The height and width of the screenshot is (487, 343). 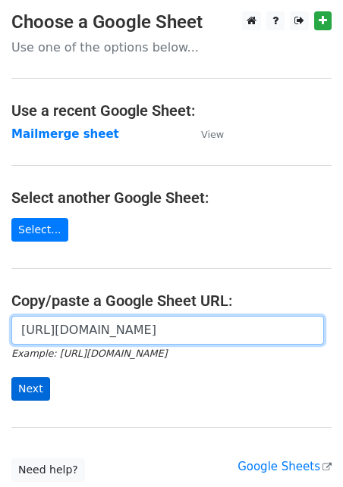 What do you see at coordinates (212, 134) in the screenshot?
I see `small: View` at bounding box center [212, 134].